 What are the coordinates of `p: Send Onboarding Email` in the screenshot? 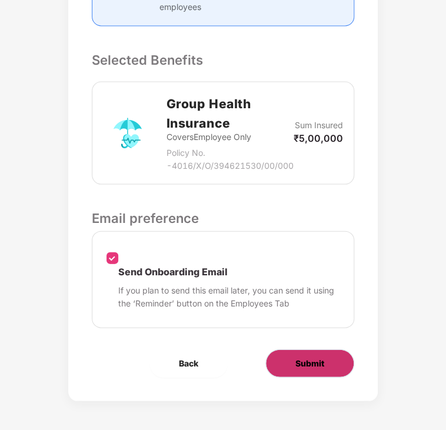 It's located at (229, 271).